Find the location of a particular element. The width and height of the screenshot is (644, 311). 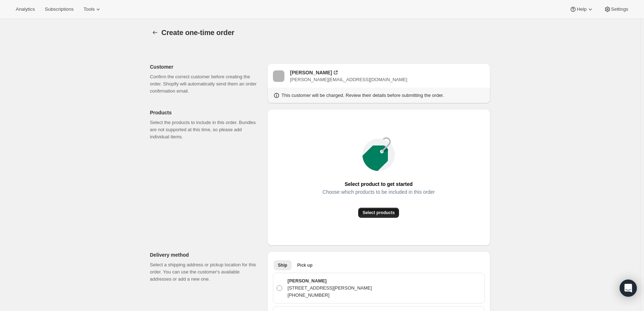

button: Analytics is located at coordinates (25, 9).